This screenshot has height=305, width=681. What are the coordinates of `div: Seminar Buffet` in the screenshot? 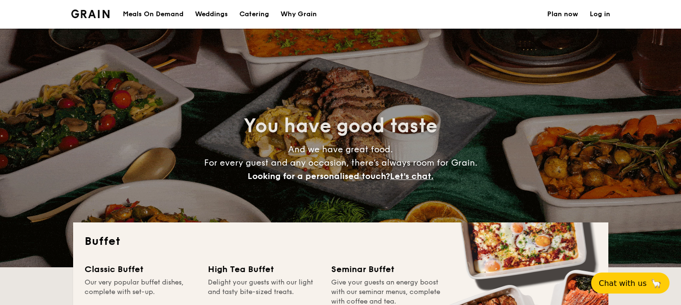 It's located at (387, 270).